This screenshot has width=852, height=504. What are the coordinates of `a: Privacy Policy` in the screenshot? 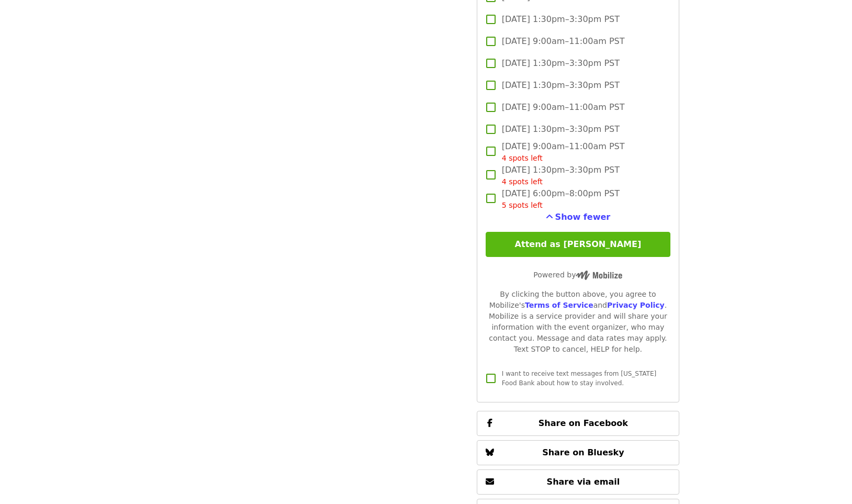 It's located at (636, 305).